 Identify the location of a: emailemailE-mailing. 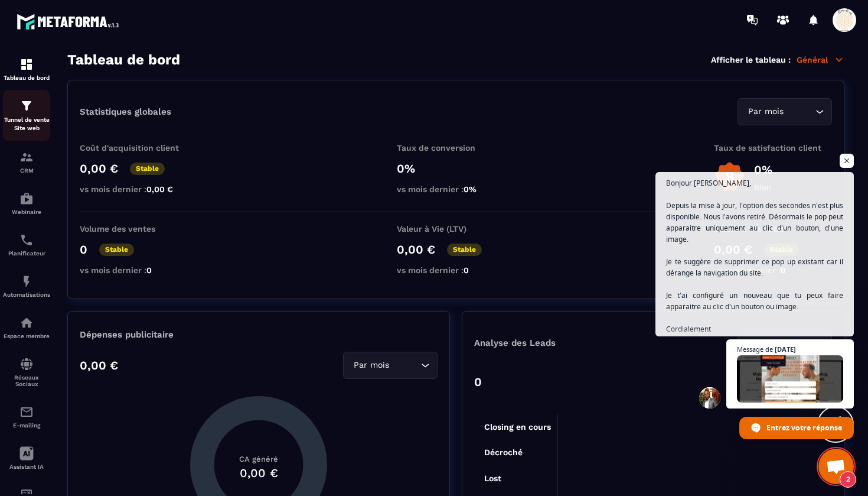
(27, 417).